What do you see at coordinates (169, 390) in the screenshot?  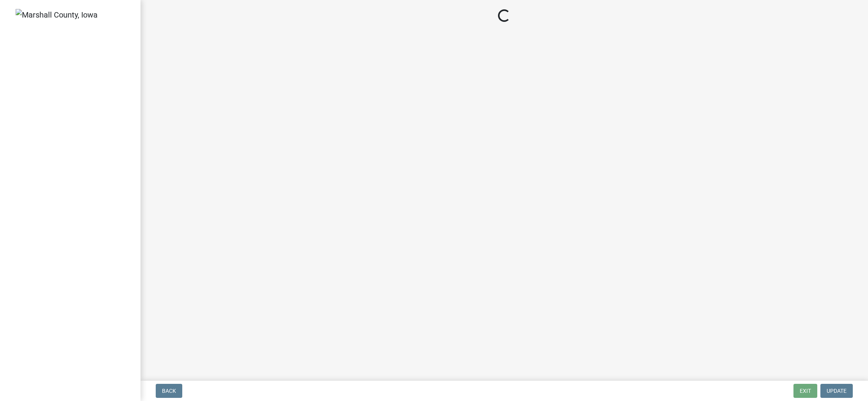 I see `span: Back` at bounding box center [169, 390].